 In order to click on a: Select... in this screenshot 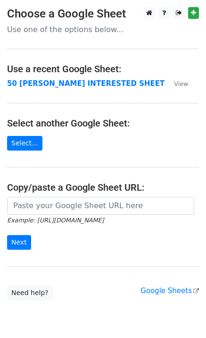, I will do `click(25, 143)`.